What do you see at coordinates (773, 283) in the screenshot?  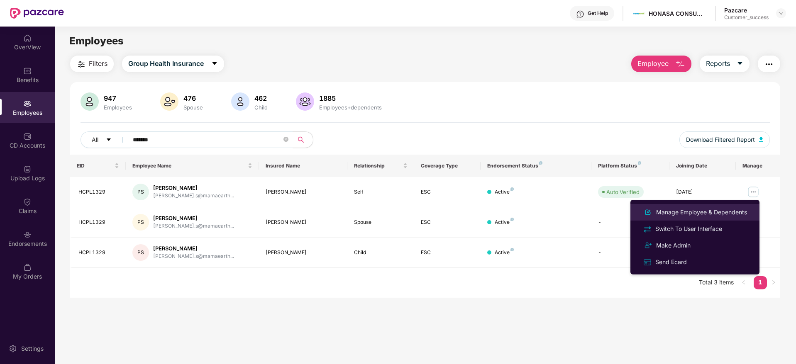 I see `li: Next Page` at bounding box center [773, 283].